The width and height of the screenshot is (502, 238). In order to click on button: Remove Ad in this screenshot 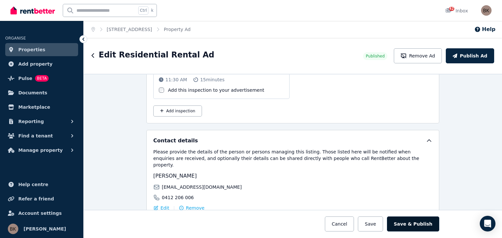, I will do `click(418, 56)`.